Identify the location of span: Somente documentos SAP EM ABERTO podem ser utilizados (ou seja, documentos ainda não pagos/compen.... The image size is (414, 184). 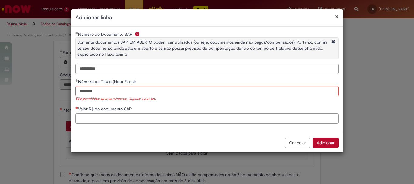
(202, 48).